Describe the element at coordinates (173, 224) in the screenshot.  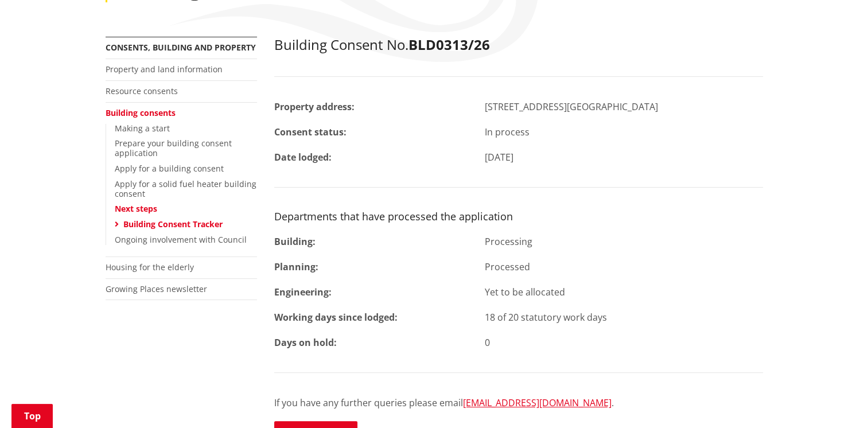
I see `a: Building Consent Tracker` at that location.